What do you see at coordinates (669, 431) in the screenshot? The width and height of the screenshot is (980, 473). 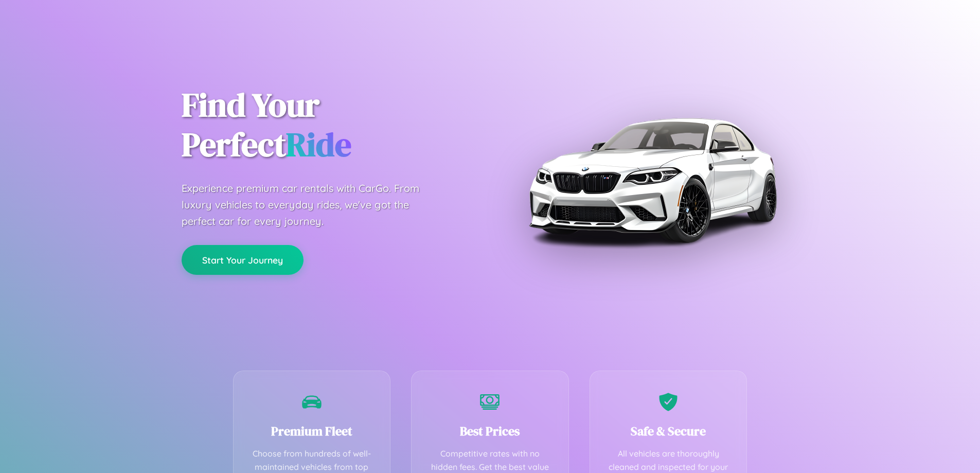 I see `h3: Safe & Secure` at bounding box center [669, 431].